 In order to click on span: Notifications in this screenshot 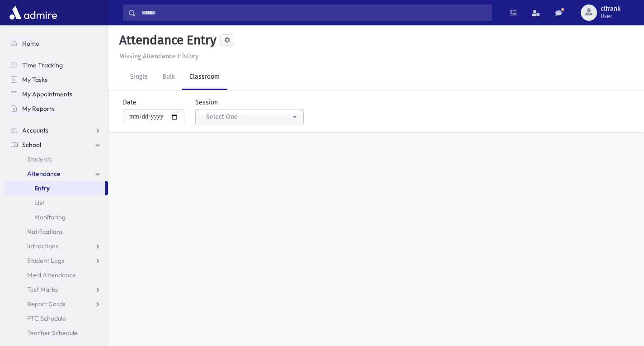, I will do `click(45, 232)`.